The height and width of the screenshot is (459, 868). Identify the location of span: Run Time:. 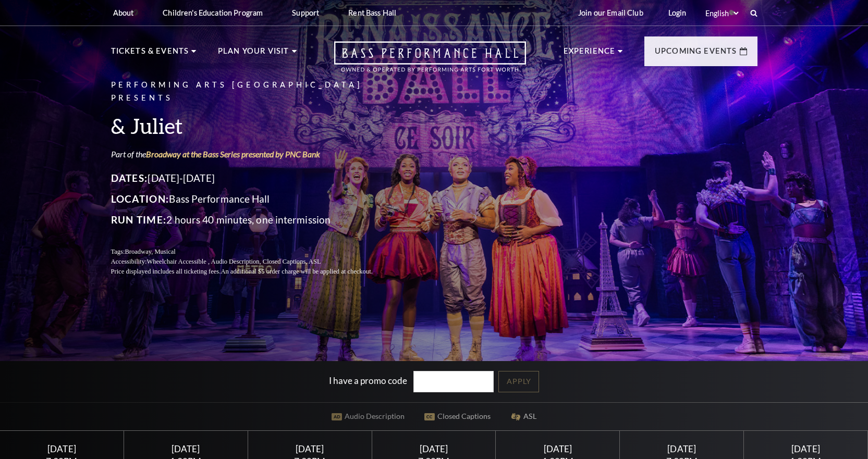
(138, 219).